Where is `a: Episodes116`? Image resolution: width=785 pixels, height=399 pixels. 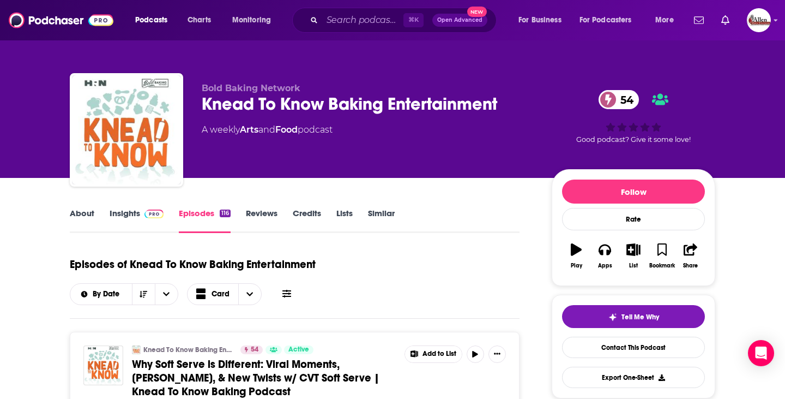 a: Episodes116 is located at coordinates (204, 220).